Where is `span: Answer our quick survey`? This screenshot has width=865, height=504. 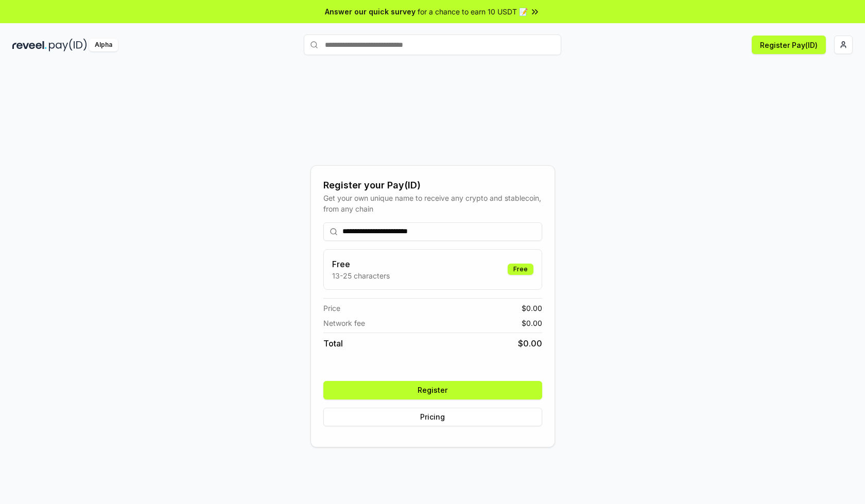 span: Answer our quick survey is located at coordinates (370, 11).